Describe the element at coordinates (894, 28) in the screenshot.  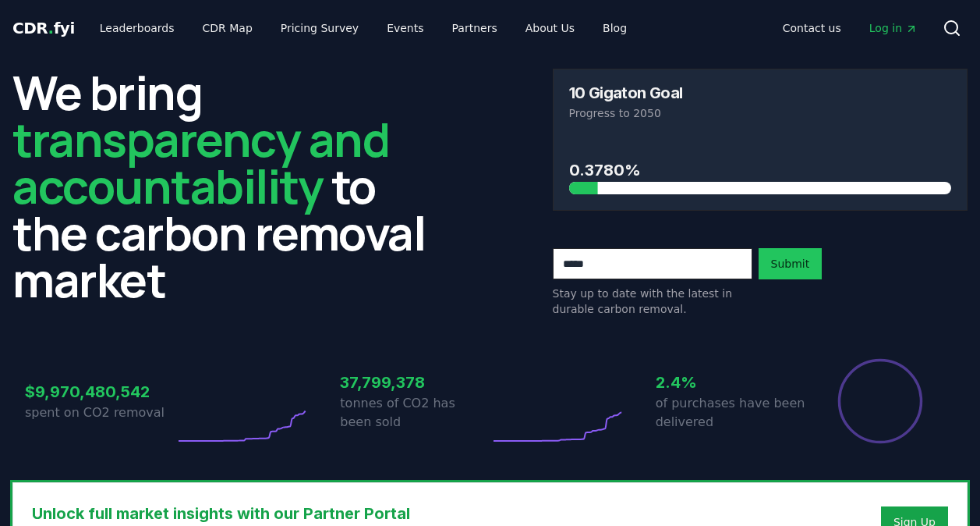
I see `a: Log in` at that location.